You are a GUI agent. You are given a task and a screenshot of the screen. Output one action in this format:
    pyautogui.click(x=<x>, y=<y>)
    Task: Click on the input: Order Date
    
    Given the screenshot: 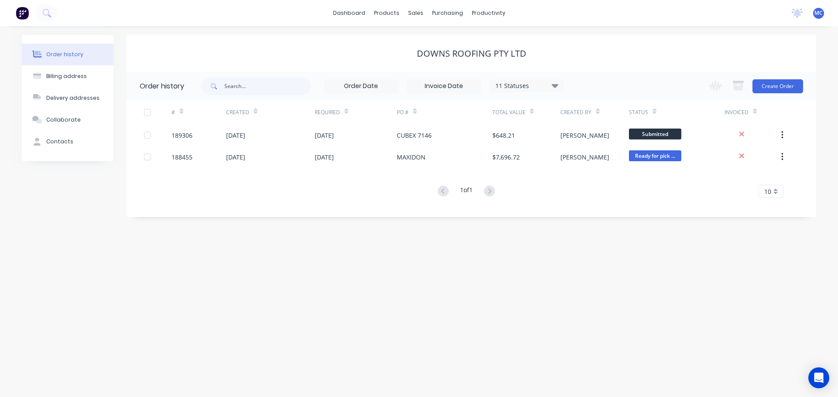 What is the action you would take?
    pyautogui.click(x=361, y=86)
    